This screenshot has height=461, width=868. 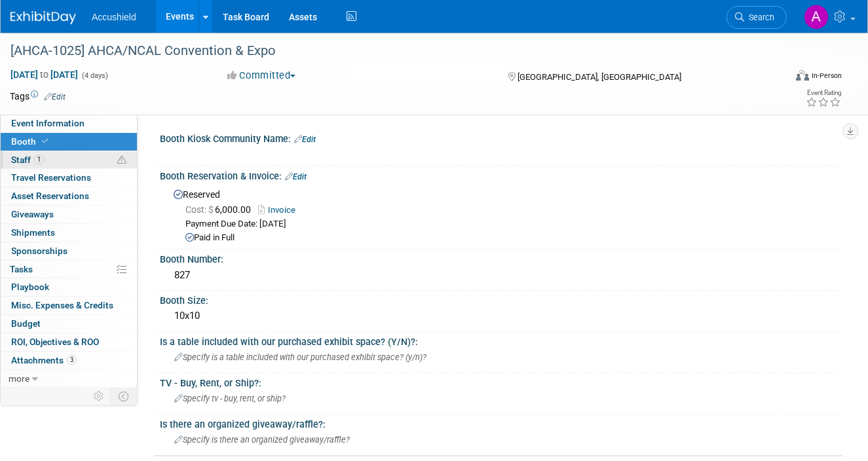 I want to click on span: Travel Reservations, so click(x=51, y=177).